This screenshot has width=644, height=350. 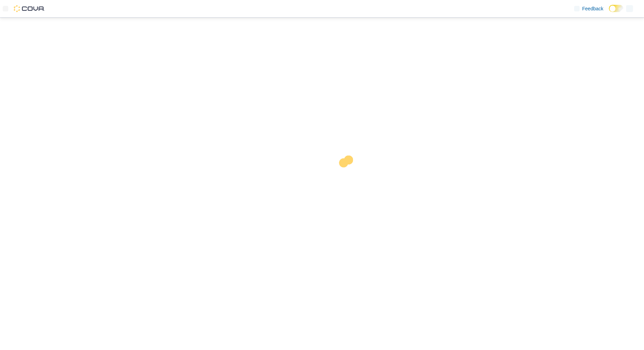 What do you see at coordinates (593, 9) in the screenshot?
I see `span: Feedback` at bounding box center [593, 9].